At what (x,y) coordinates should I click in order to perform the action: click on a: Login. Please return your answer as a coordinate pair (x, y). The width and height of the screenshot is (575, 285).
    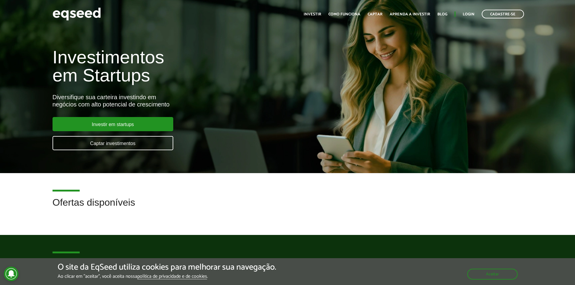
    Looking at the image, I should click on (469, 14).